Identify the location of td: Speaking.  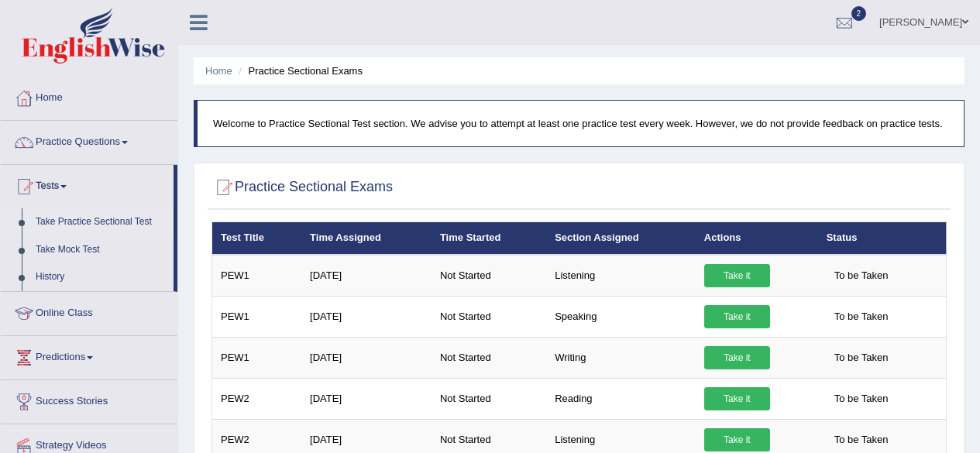
(620, 316).